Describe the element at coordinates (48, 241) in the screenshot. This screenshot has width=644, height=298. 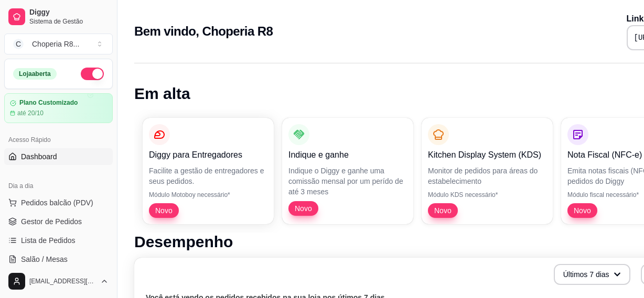
I see `span: Lista de Pedidos` at that location.